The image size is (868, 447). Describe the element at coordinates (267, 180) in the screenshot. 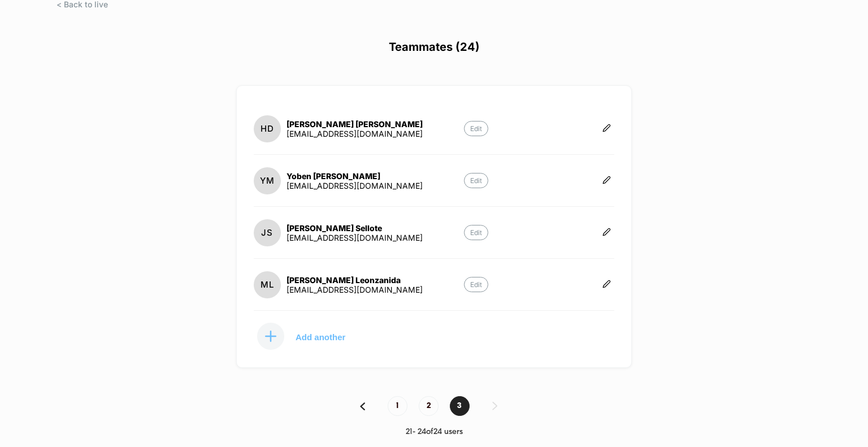

I see `p: YM` at that location.